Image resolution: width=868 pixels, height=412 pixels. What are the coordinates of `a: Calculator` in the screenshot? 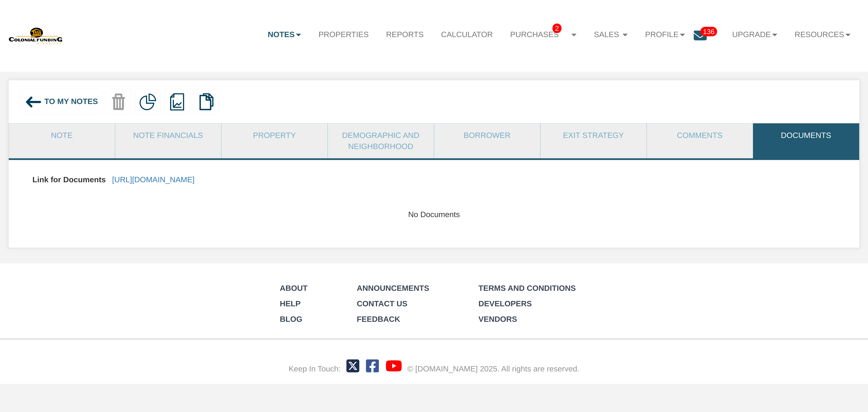 It's located at (467, 34).